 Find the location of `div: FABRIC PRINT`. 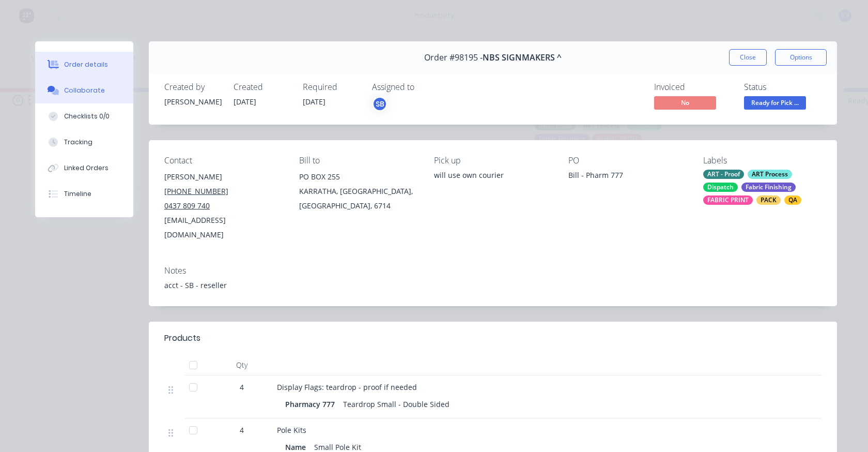

div: FABRIC PRINT is located at coordinates (728, 200).